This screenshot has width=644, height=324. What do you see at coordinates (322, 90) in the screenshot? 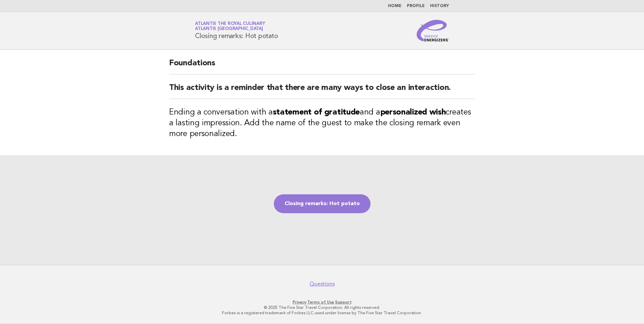
I see `h2: This activity is a reminder that there are many ways to close an interaction.` at bounding box center [322, 90].